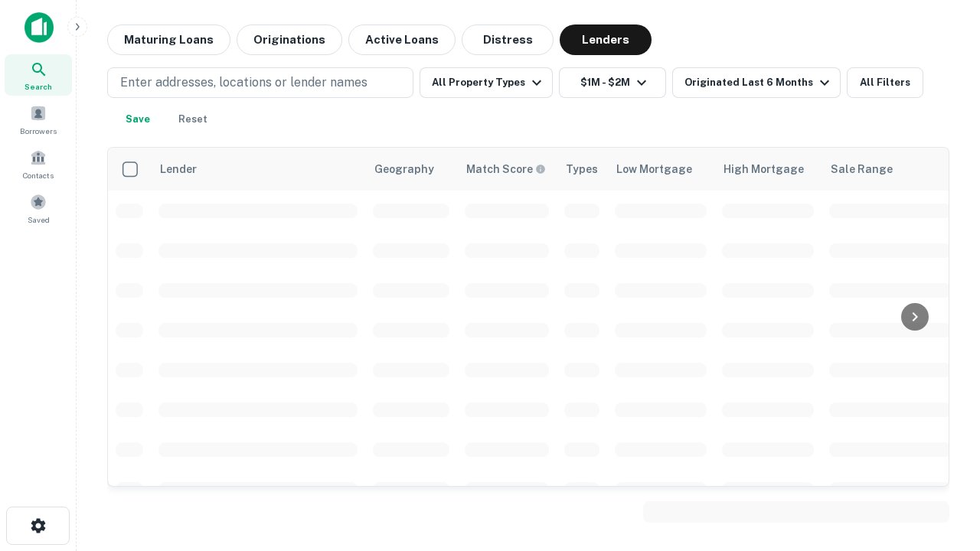  What do you see at coordinates (169, 40) in the screenshot?
I see `button: Maturing Loans` at bounding box center [169, 40].